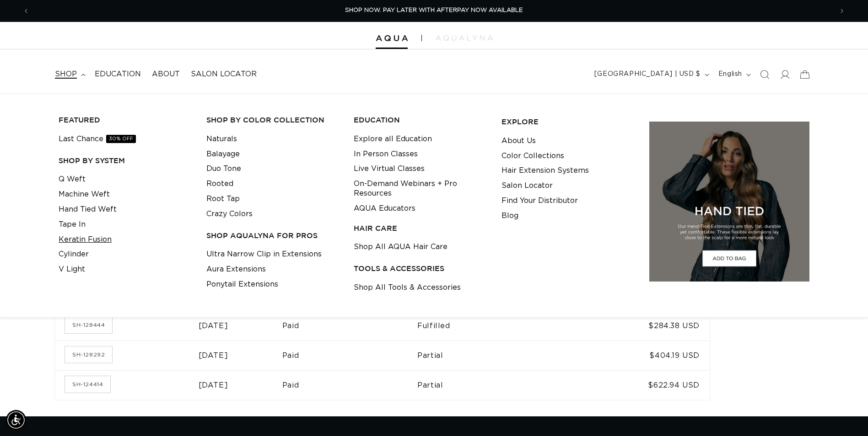  What do you see at coordinates (69, 74) in the screenshot?
I see `summary: shop` at bounding box center [69, 74].